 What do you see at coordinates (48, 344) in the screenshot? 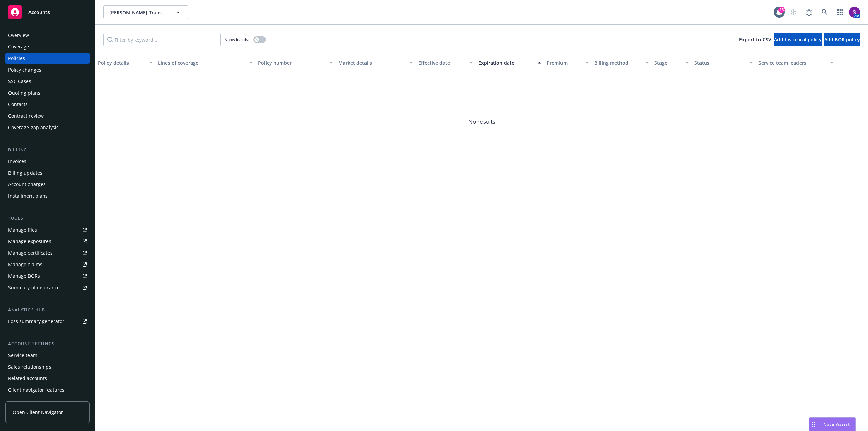
I see `div: Account settings` at bounding box center [48, 344].